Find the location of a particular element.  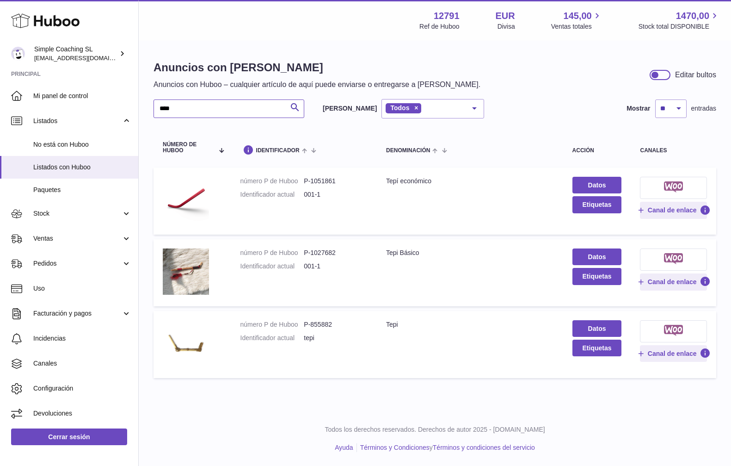

a: Términos y condiciones del servicio is located at coordinates (484, 447).